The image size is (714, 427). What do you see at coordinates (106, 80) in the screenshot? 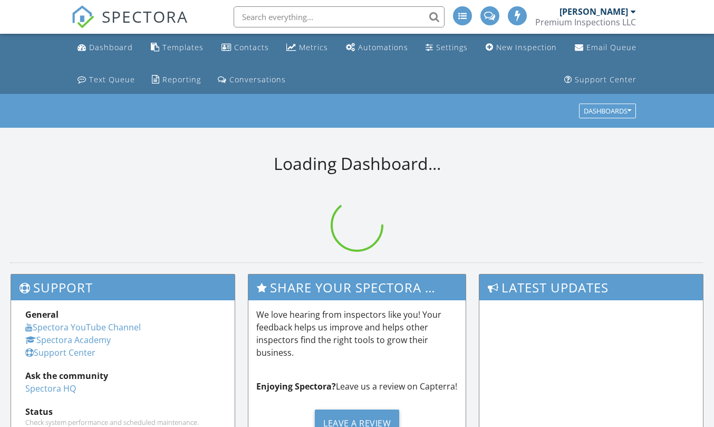
I see `a: Text Queue` at bounding box center [106, 80].